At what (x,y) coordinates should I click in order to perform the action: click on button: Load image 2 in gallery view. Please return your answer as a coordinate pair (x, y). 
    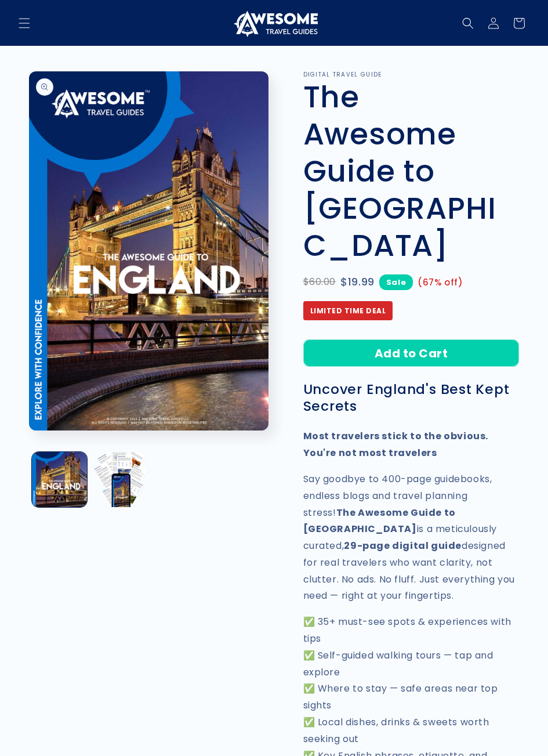
    Looking at the image, I should click on (120, 479).